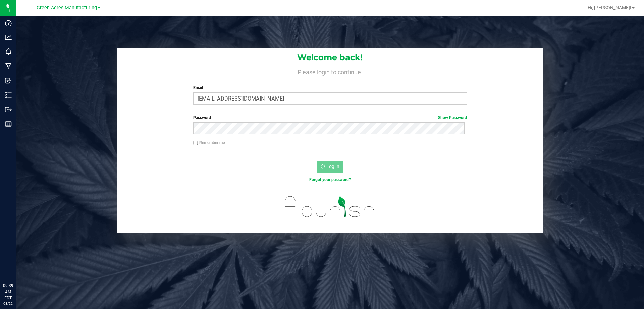 The width and height of the screenshot is (644, 309). What do you see at coordinates (8, 80) in the screenshot?
I see `inline-svg: Inbound` at bounding box center [8, 80].